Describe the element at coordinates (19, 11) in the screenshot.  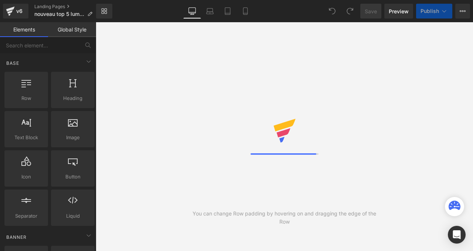
I see `div: v6` at that location.